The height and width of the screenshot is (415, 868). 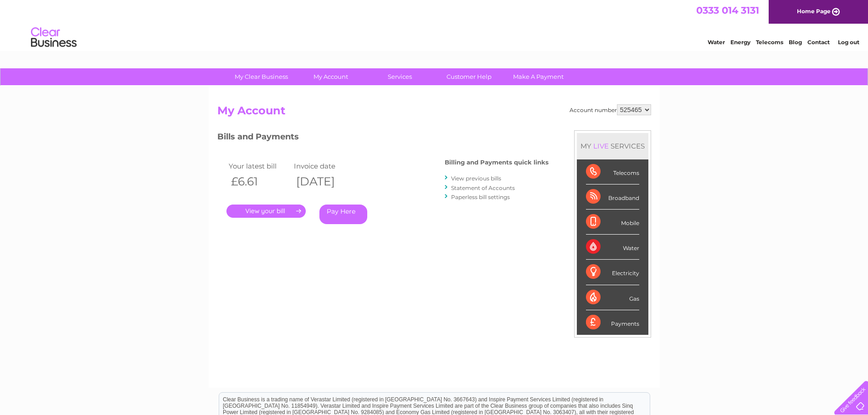 I want to click on a: 0333 014 3131, so click(x=728, y=10).